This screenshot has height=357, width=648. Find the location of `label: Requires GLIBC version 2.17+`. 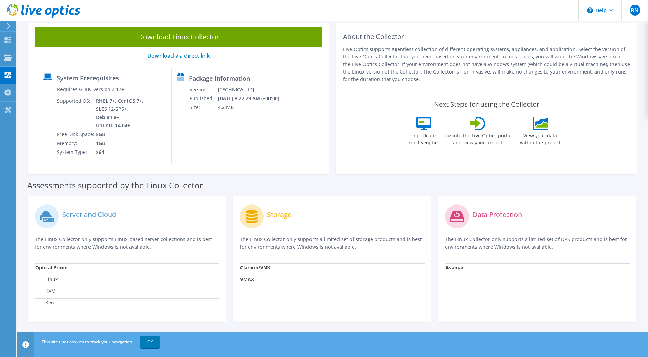

label: Requires GLIBC version 2.17+ is located at coordinates (91, 89).